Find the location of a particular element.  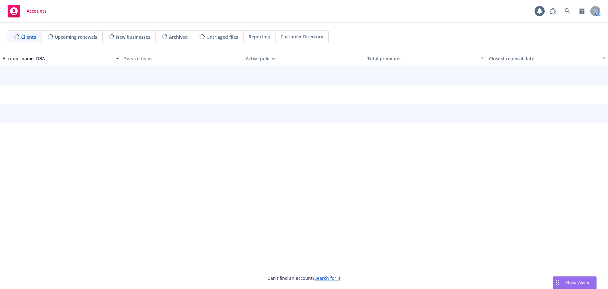

span: Upcoming renewals is located at coordinates (76, 37).